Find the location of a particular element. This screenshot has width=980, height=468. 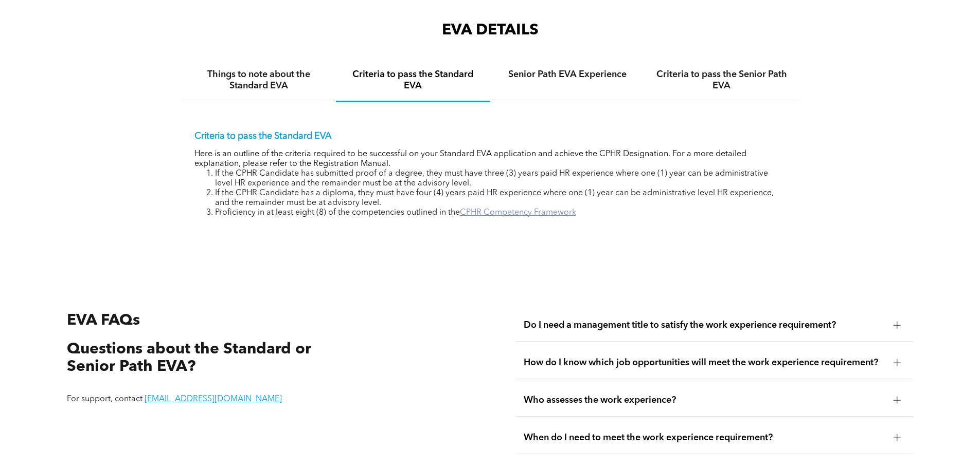

span: Who assesses the work experience? is located at coordinates (704, 400).